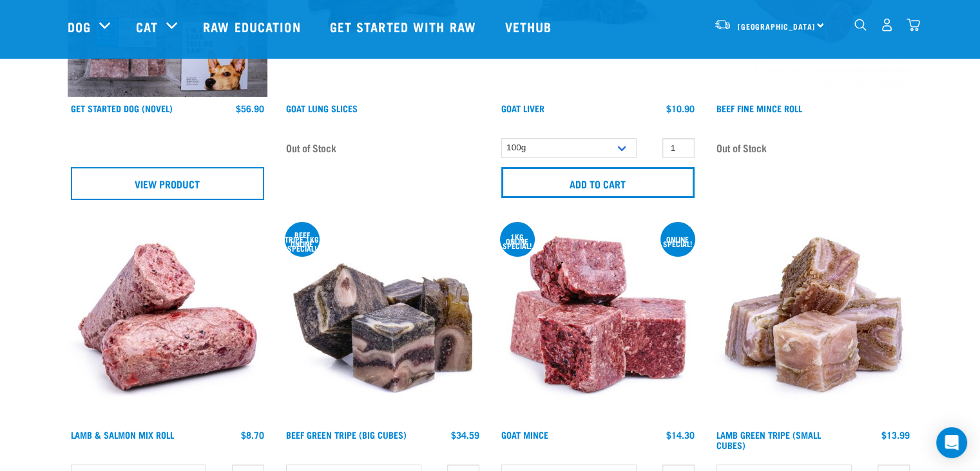  Describe the element at coordinates (168, 323) in the screenshot. I see `img: 1261 Lamb Salmon Roll 01` at that location.